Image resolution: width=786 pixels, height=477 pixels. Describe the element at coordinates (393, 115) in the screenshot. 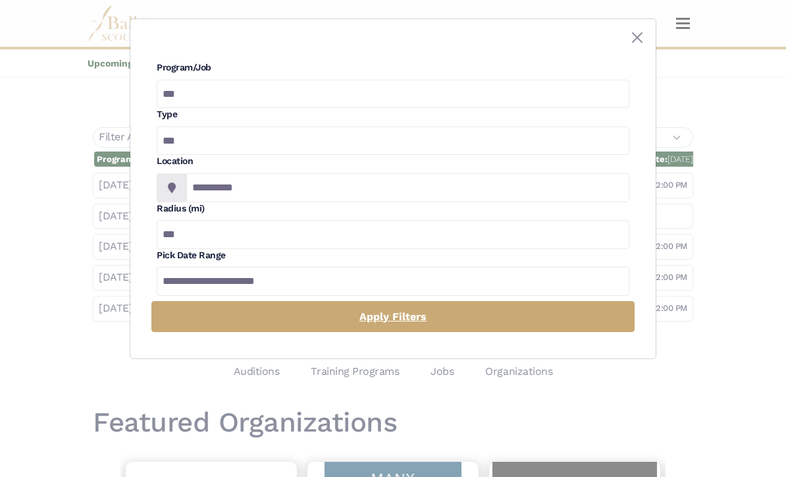

I see `h4: Type` at that location.